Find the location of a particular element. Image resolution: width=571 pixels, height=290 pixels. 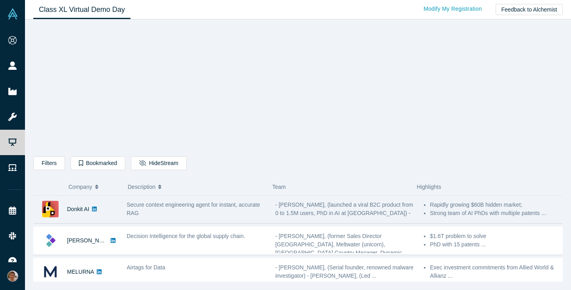

button: Bookmarked is located at coordinates (98, 163).